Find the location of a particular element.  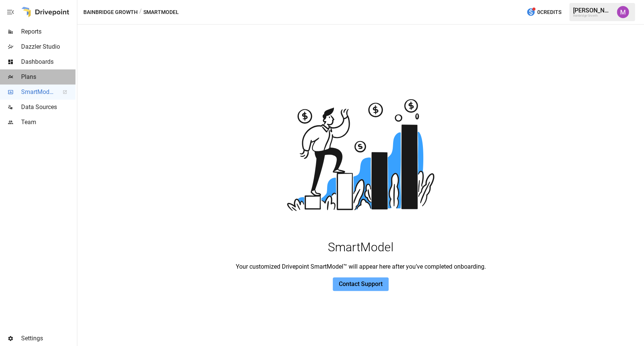

span: ™ is located at coordinates (57, 91).